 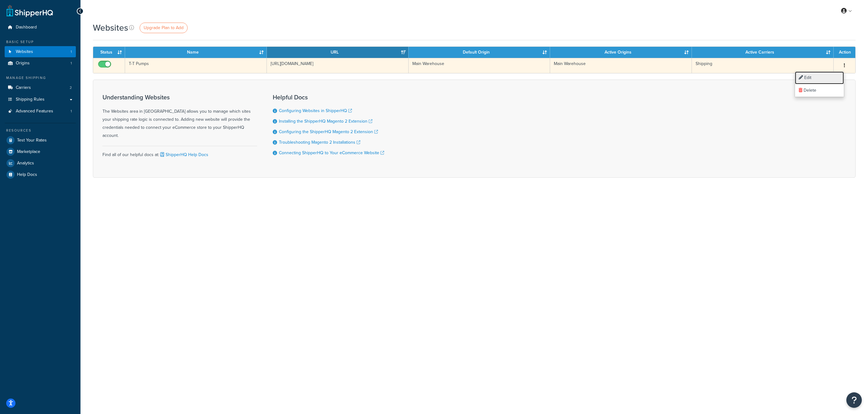 What do you see at coordinates (24, 52) in the screenshot?
I see `span: Websites` at bounding box center [24, 52].